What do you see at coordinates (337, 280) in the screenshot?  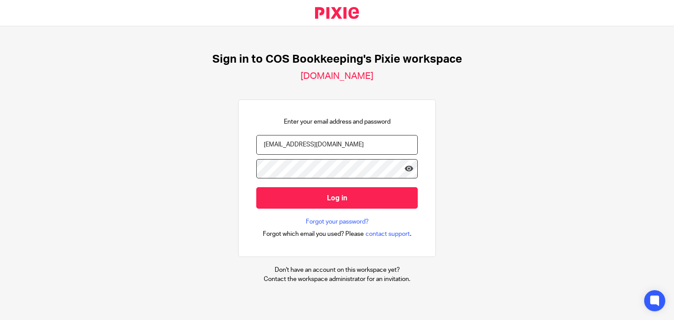 I see `p: Contact the workspace administrator for an invitation.` at bounding box center [337, 280].